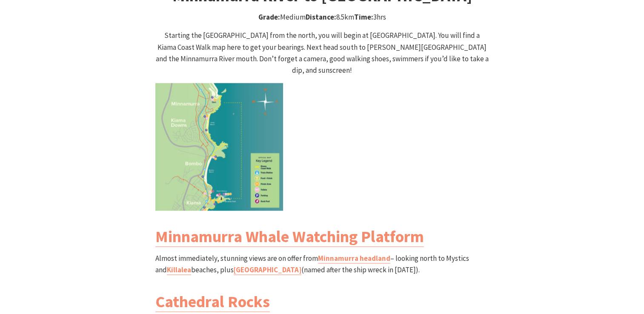  Describe the element at coordinates (179, 270) in the screenshot. I see `a: Killalea` at that location.